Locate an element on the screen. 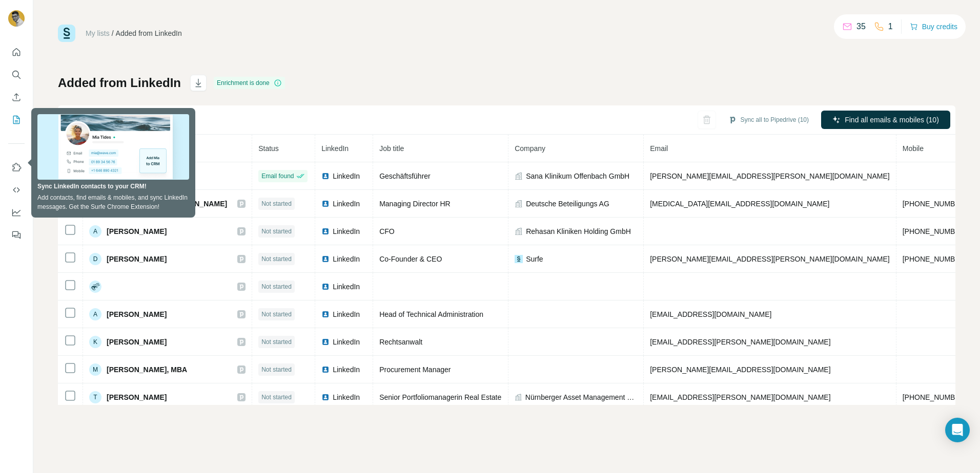 The width and height of the screenshot is (980, 473). span: CFO is located at coordinates (387, 231).